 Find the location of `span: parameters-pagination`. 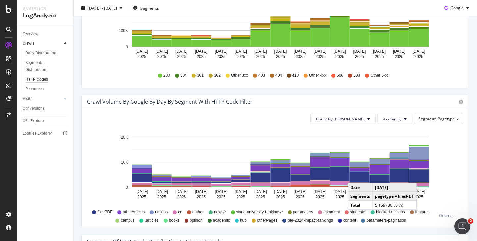

span: parameters-pagination is located at coordinates (386, 220).